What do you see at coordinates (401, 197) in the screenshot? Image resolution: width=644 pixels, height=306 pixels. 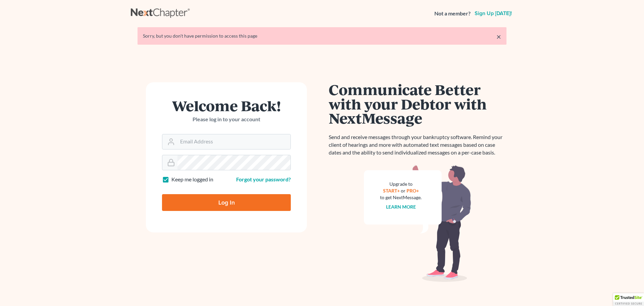 I see `div: to get NextMessage.` at bounding box center [401, 197].